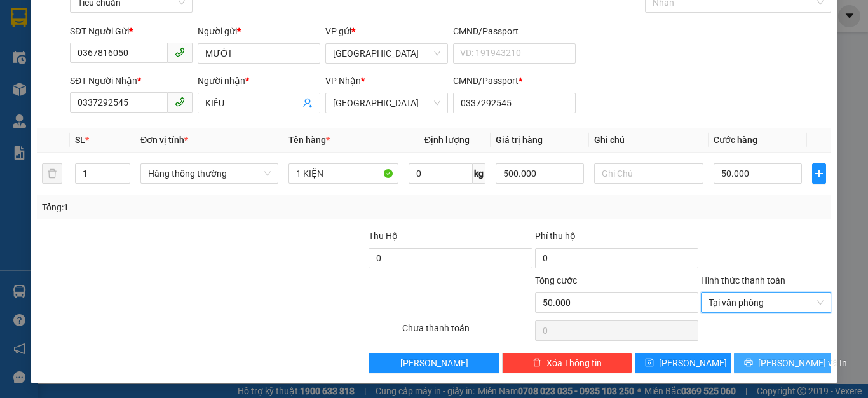  I want to click on span: printer, so click(749, 363).